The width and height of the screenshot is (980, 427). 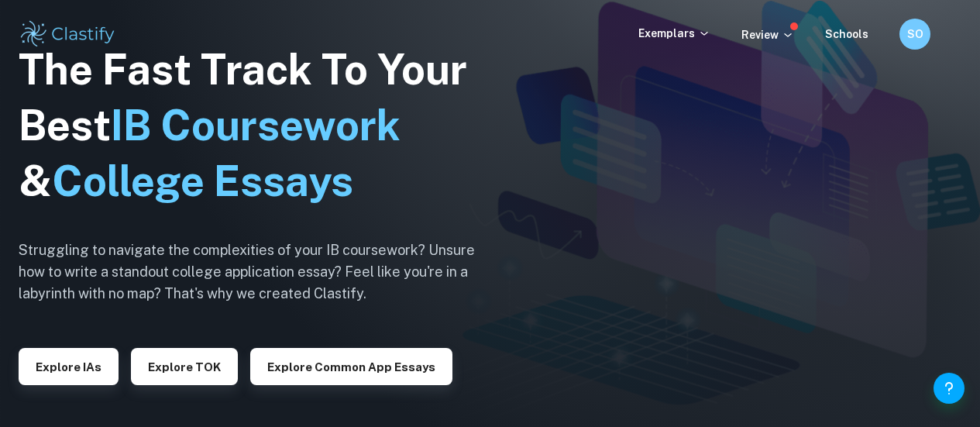 What do you see at coordinates (68, 365) in the screenshot?
I see `a: Explore IAs` at bounding box center [68, 365].